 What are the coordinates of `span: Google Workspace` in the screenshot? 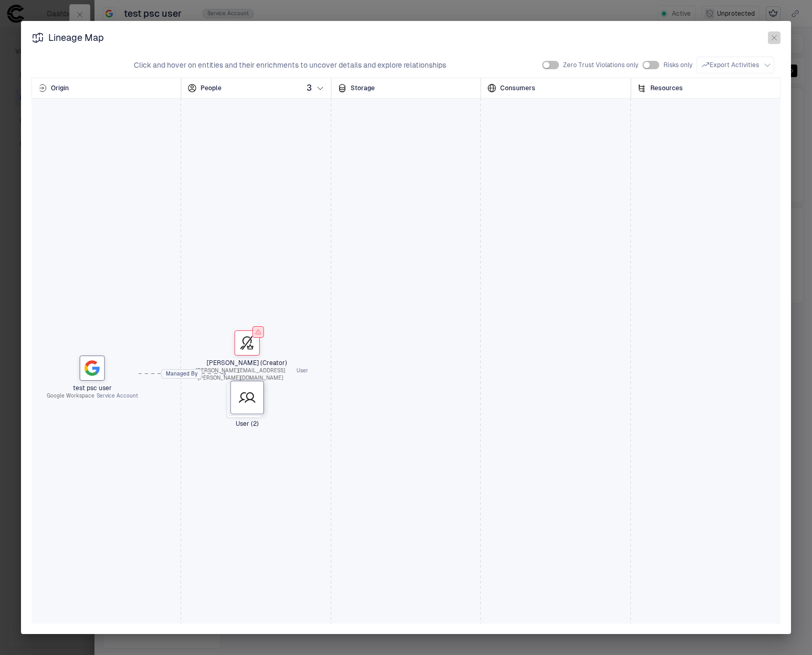 It's located at (71, 396).